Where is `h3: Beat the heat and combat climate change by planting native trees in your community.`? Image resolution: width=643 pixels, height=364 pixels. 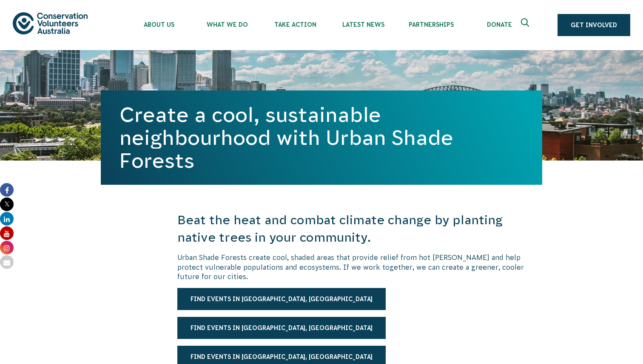 h3: Beat the heat and combat climate change by planting native trees in your community. is located at coordinates (360, 229).